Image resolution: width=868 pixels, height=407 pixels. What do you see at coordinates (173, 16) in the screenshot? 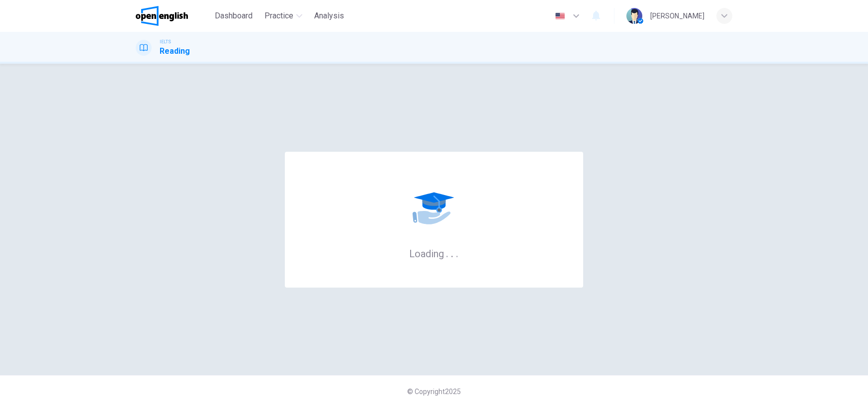
I see `a: OpenEnglish logo` at bounding box center [173, 16].